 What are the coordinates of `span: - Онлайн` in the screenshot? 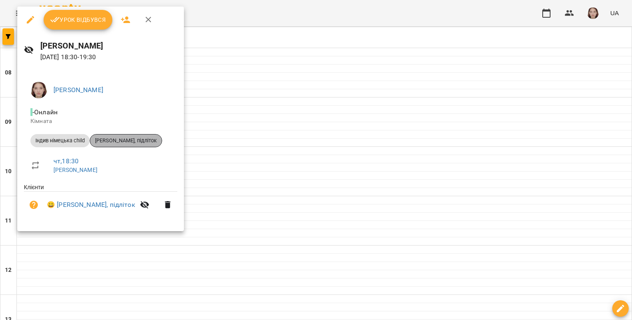 It's located at (45, 112).